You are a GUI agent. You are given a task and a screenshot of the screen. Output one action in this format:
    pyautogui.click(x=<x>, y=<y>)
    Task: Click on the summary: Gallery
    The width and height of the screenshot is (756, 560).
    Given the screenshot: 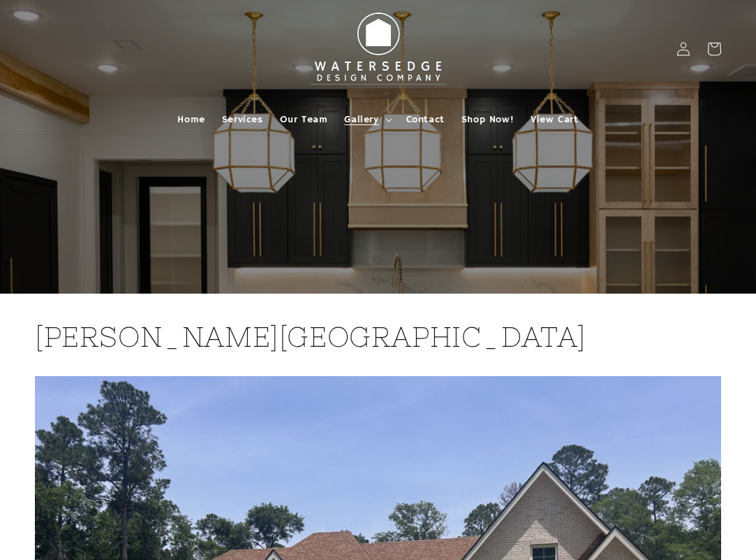 What is the action you would take?
    pyautogui.click(x=367, y=120)
    